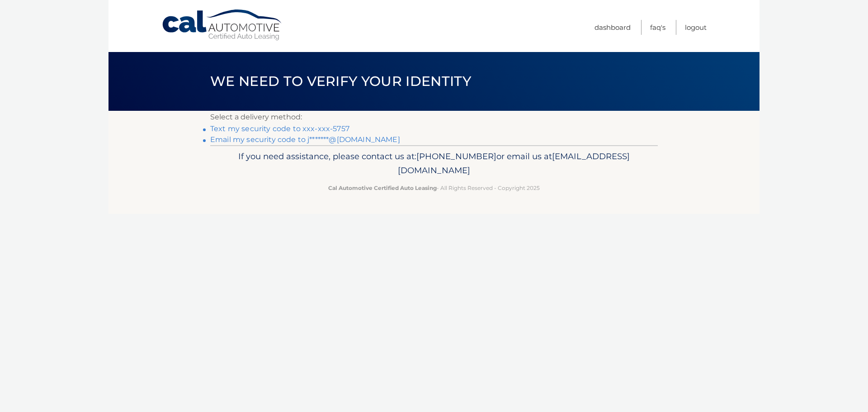  What do you see at coordinates (279, 128) in the screenshot?
I see `a: Text my security code to xxx-xxx-5757` at bounding box center [279, 128].